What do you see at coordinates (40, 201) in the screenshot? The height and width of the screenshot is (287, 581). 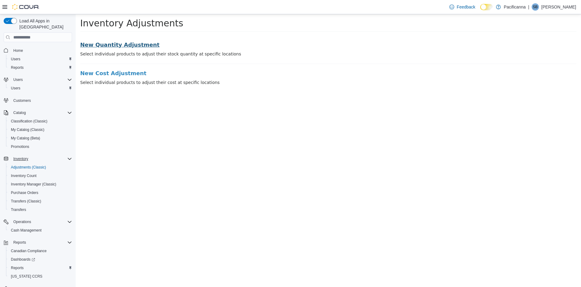 I see `button: Transfers (Classic)` at bounding box center [40, 201].